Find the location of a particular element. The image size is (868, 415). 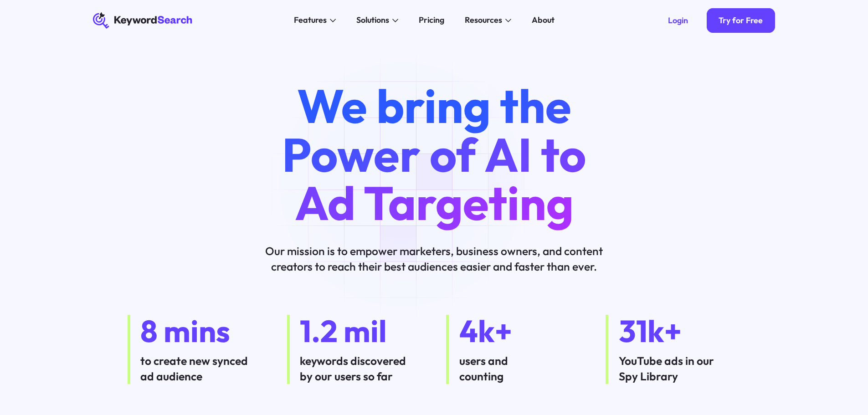

div: 8 mins is located at coordinates (202, 331).